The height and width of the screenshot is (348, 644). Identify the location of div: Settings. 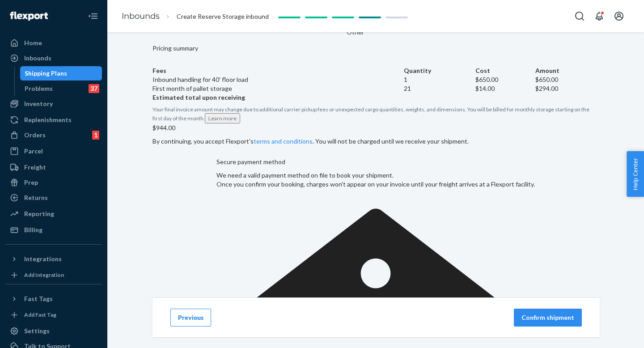
(37, 331).